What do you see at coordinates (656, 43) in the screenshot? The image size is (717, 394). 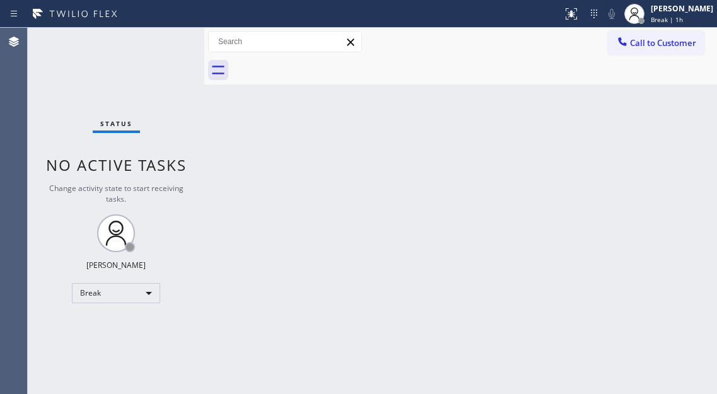 I see `button: Call to Customer` at bounding box center [656, 43].